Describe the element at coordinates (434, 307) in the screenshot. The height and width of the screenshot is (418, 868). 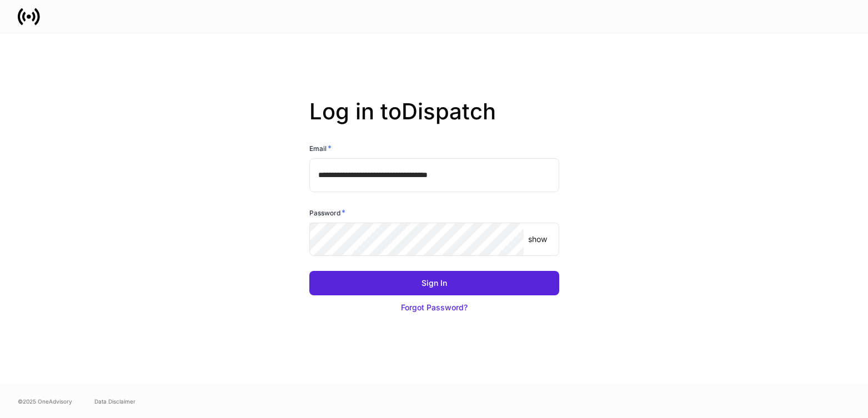
I see `button: Forgot Password?` at that location.